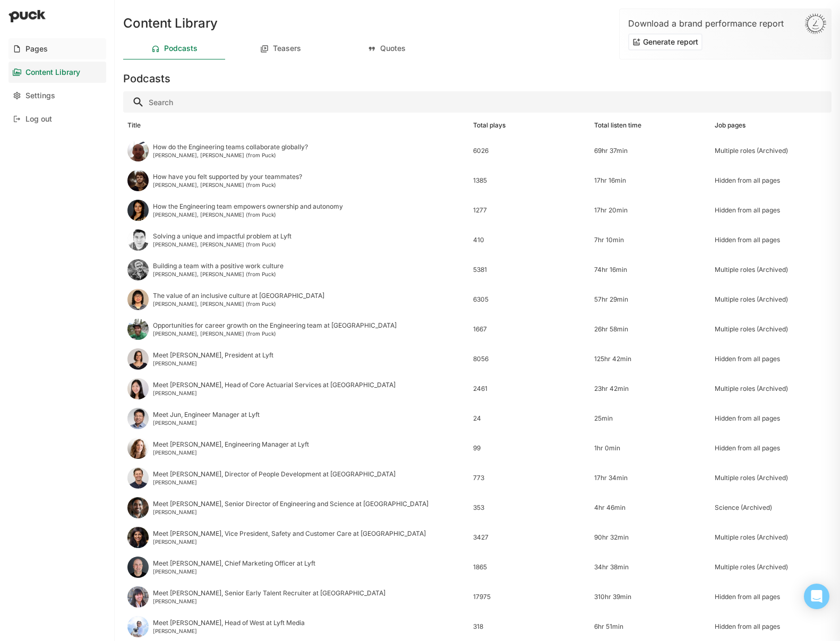 Image resolution: width=840 pixels, height=641 pixels. Describe the element at coordinates (529, 627) in the screenshot. I see `div: 318` at that location.